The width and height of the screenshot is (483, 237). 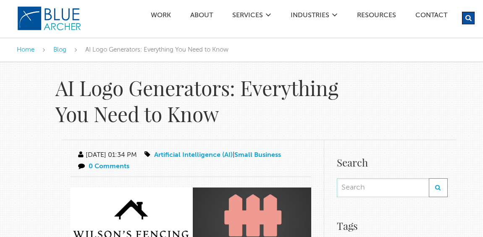 What do you see at coordinates (26, 50) in the screenshot?
I see `span: Home` at bounding box center [26, 50].